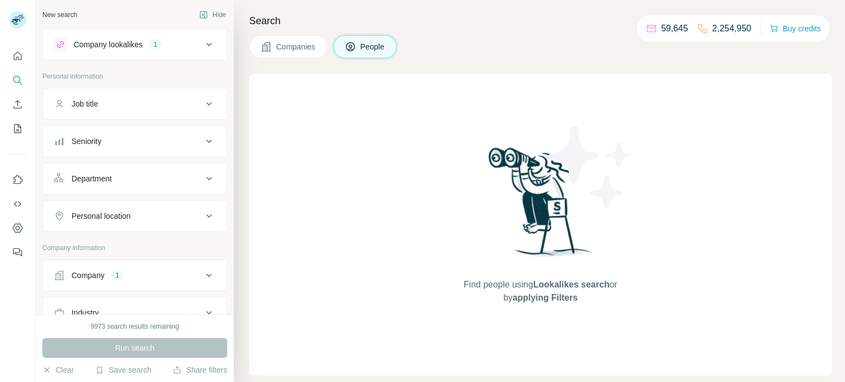  I want to click on button: Personal location, so click(135, 216).